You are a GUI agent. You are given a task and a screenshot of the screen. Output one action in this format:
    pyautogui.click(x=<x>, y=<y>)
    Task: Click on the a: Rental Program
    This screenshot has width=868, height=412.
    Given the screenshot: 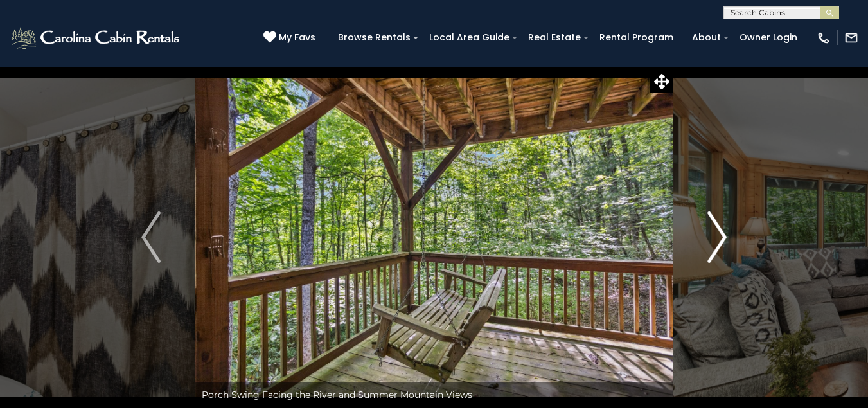 What is the action you would take?
    pyautogui.click(x=636, y=37)
    